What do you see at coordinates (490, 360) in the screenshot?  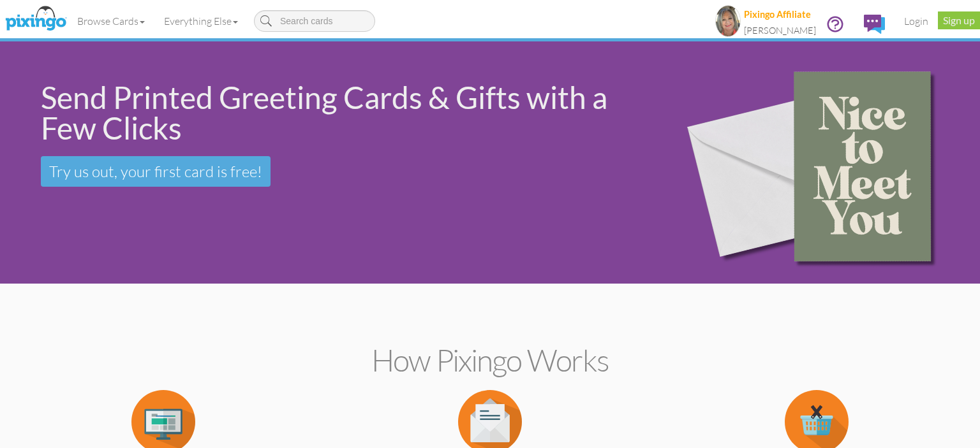 I see `h2: How Pixingo works` at bounding box center [490, 360].